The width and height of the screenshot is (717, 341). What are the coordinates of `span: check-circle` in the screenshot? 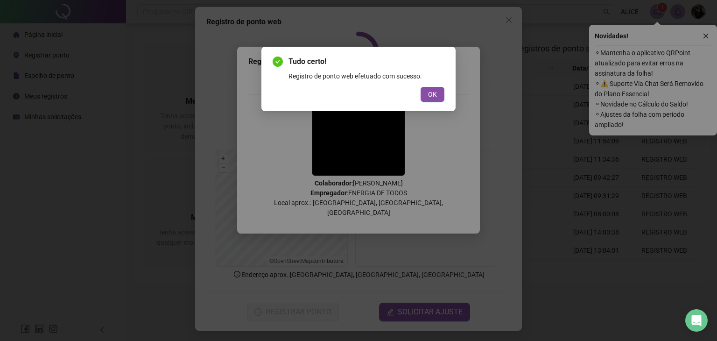 It's located at (278, 62).